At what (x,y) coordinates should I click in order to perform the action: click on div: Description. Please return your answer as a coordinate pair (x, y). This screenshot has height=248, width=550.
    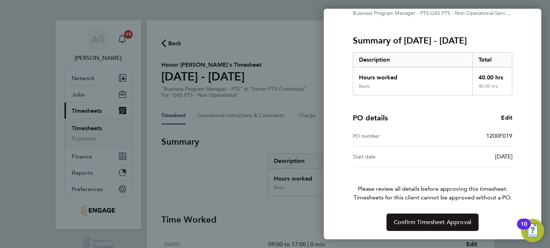
    Looking at the image, I should click on (413, 60).